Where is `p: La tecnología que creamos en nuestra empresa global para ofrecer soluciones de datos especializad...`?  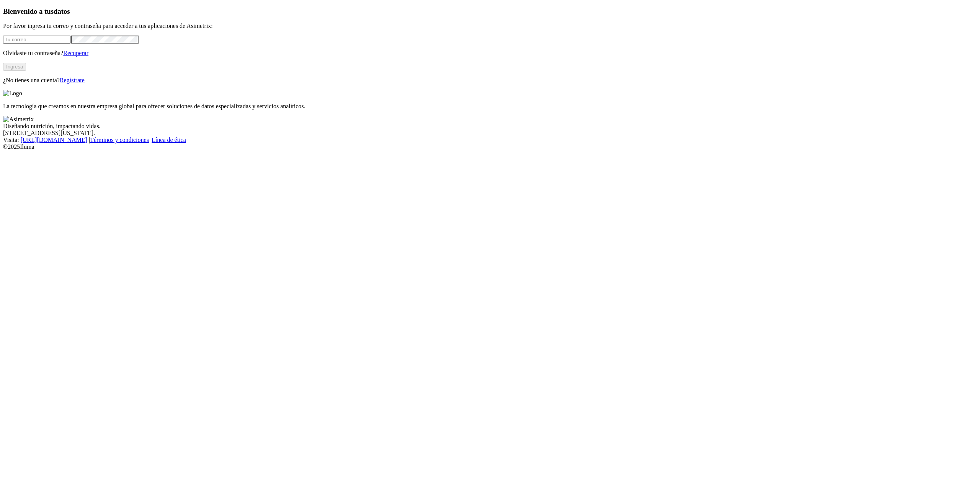 p: La tecnología que creamos en nuestra empresa global para ofrecer soluciones de datos especializad... is located at coordinates (490, 106).